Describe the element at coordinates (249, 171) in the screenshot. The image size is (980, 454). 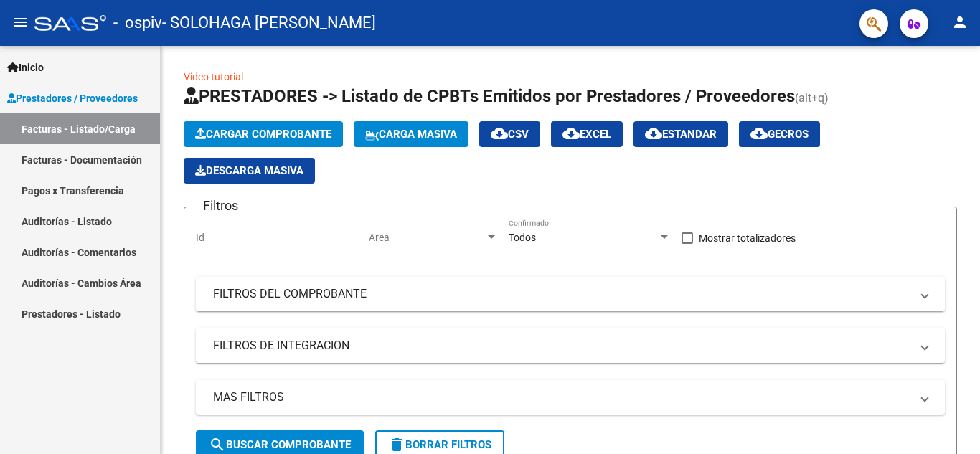
I see `app-download-masive: Descarga masiva de comprobantes (adjuntos)` at that location.